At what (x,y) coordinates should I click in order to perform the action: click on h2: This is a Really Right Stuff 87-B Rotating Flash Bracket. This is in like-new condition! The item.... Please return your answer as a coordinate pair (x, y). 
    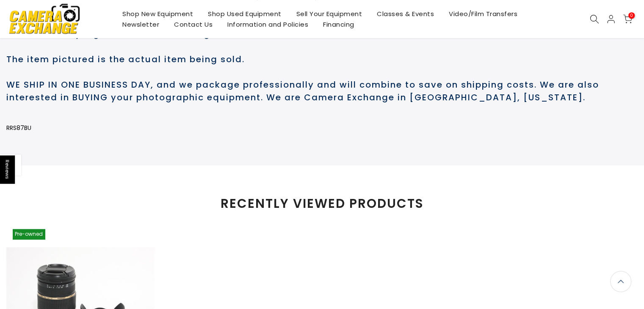
    Looking at the image, I should click on (322, 66).